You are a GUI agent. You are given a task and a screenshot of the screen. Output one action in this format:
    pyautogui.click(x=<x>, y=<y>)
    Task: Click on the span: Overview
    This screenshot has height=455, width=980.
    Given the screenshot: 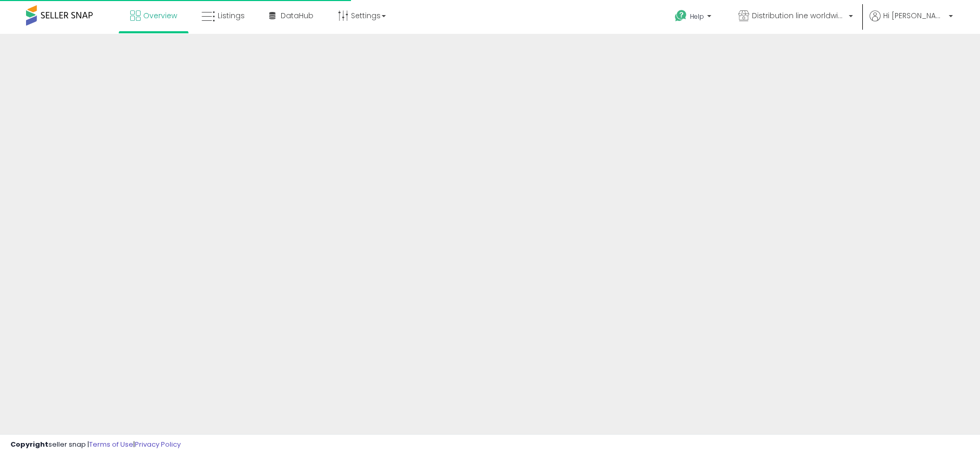 What is the action you would take?
    pyautogui.click(x=160, y=16)
    